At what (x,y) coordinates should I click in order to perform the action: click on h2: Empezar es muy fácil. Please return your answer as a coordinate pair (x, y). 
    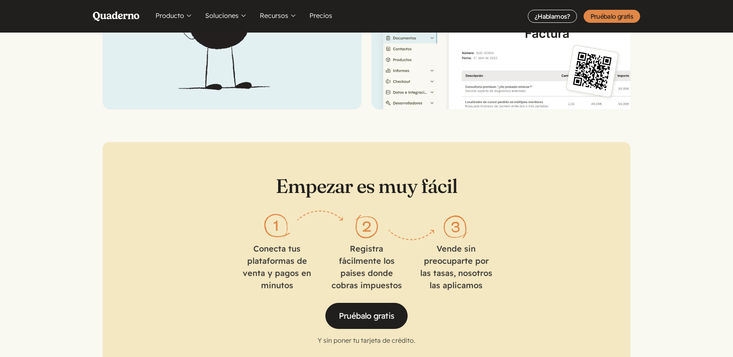
    Looking at the image, I should click on (367, 186).